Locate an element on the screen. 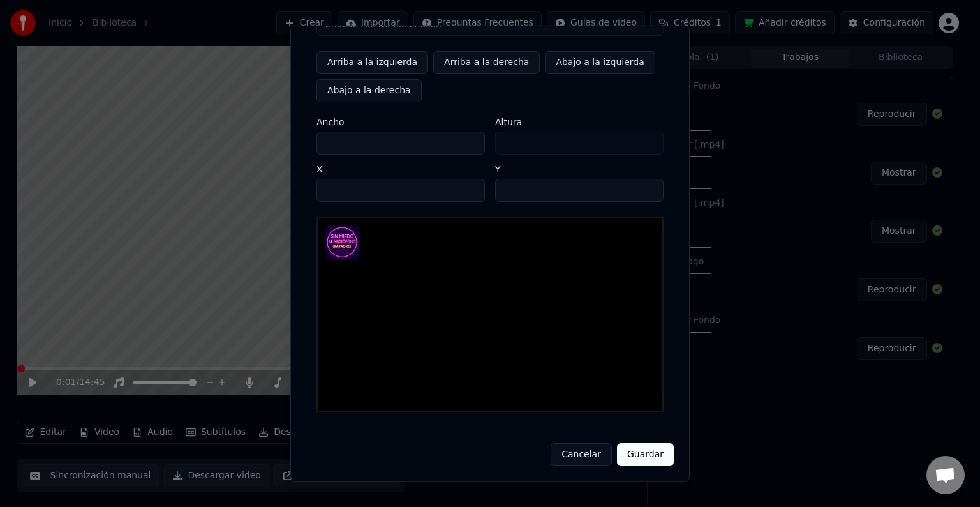 This screenshot has width=980, height=507. img: Logo is located at coordinates (341, 242).